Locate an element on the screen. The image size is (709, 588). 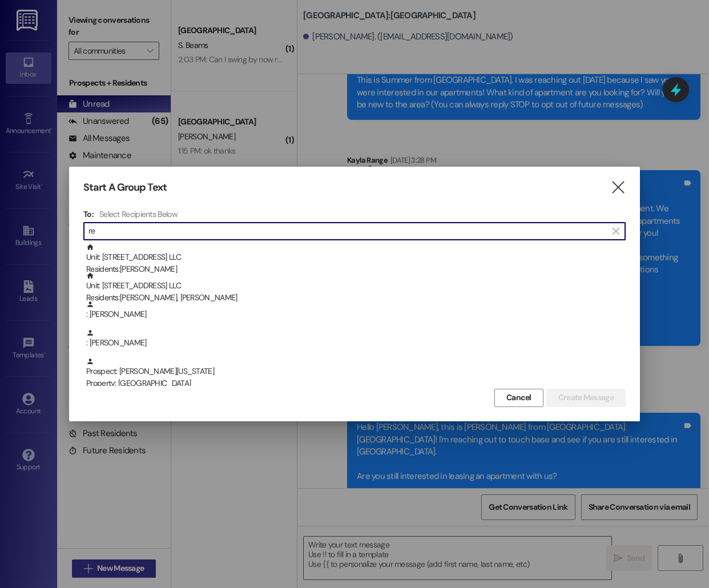
button: Clear text is located at coordinates (617, 231).